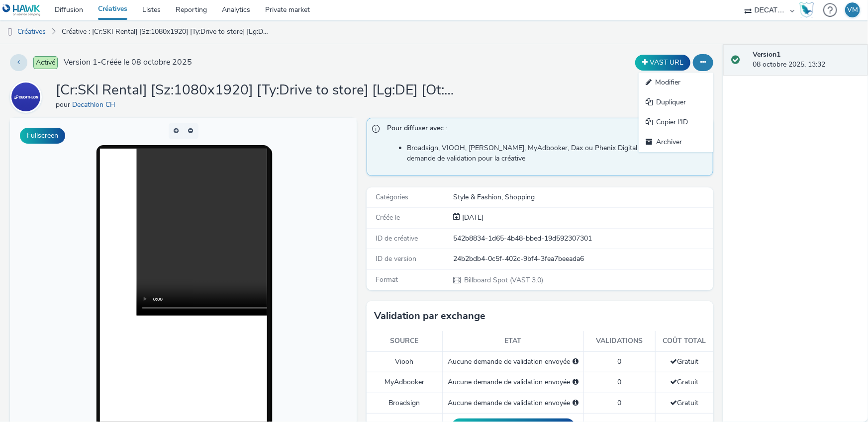  I want to click on button: Fullscreen, so click(42, 135).